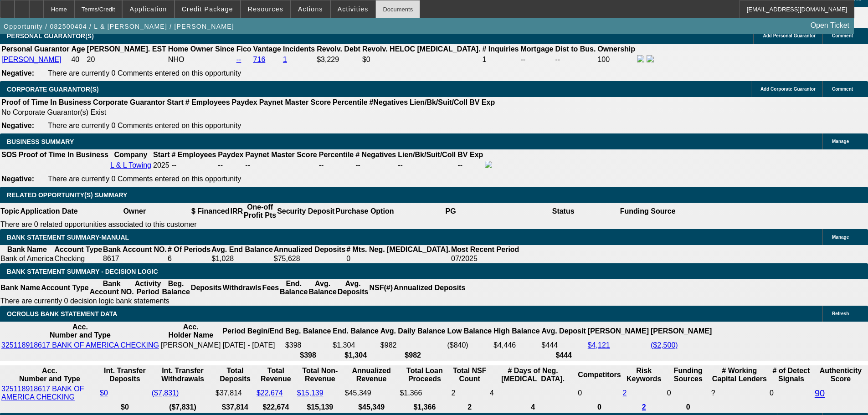 Image resolution: width=868 pixels, height=415 pixels. I want to click on th: Activity Period, so click(148, 288).